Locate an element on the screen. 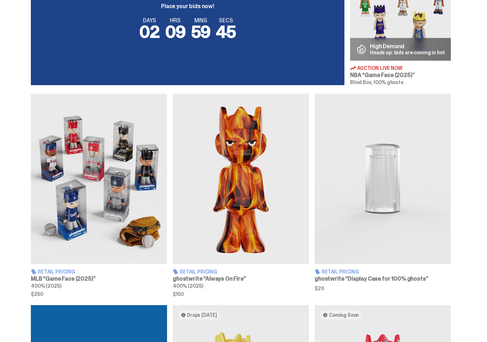 The image size is (487, 342). a: Game Face (2025) Retail Pricing is located at coordinates (99, 195).